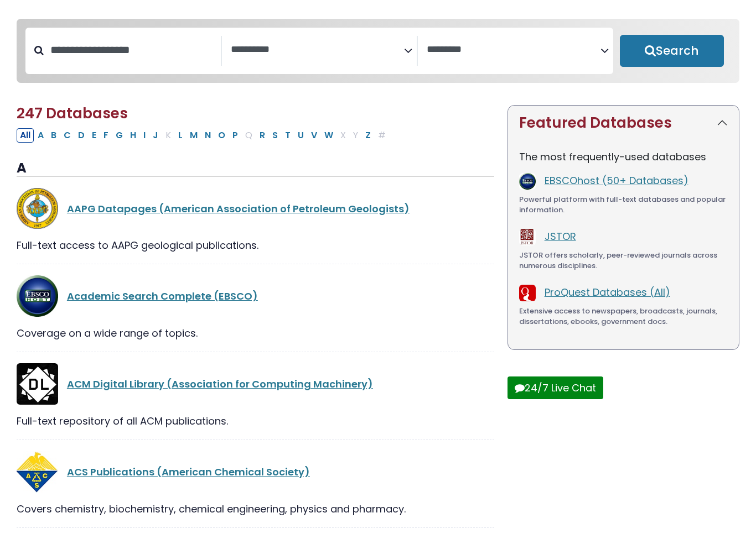 The height and width of the screenshot is (539, 756). Describe the element at coordinates (132, 50) in the screenshot. I see `input: Search database by title or keyword` at that location.